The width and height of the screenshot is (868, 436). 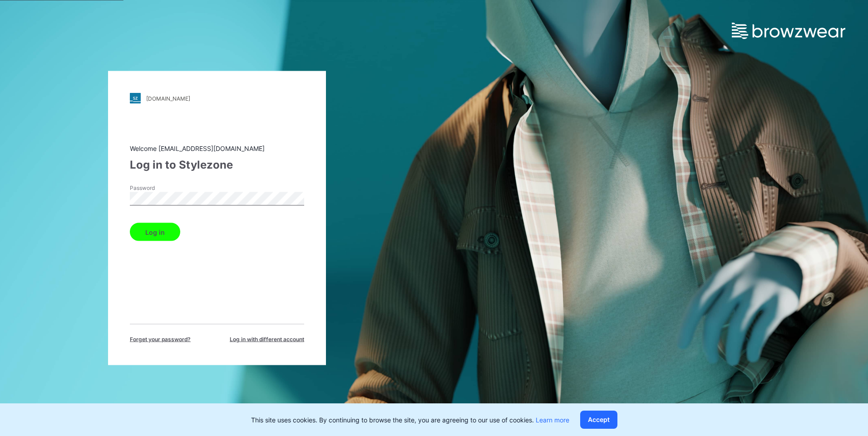 I want to click on div: Log in to Stylezone, so click(x=217, y=165).